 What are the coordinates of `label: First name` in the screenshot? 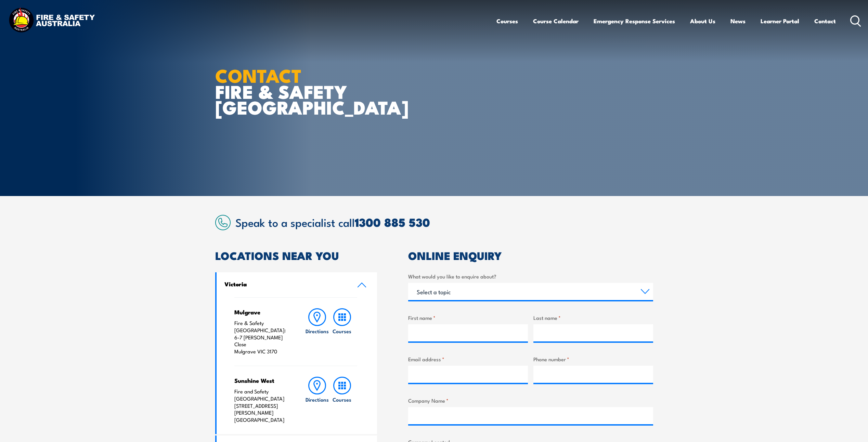 It's located at (468, 317).